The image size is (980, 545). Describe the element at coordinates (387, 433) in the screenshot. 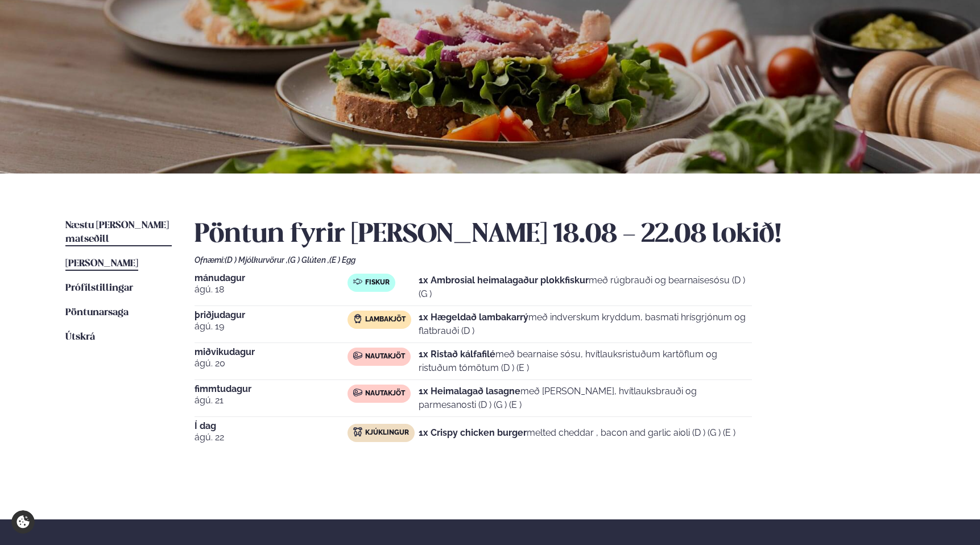

I see `span: Kjúklingur` at that location.